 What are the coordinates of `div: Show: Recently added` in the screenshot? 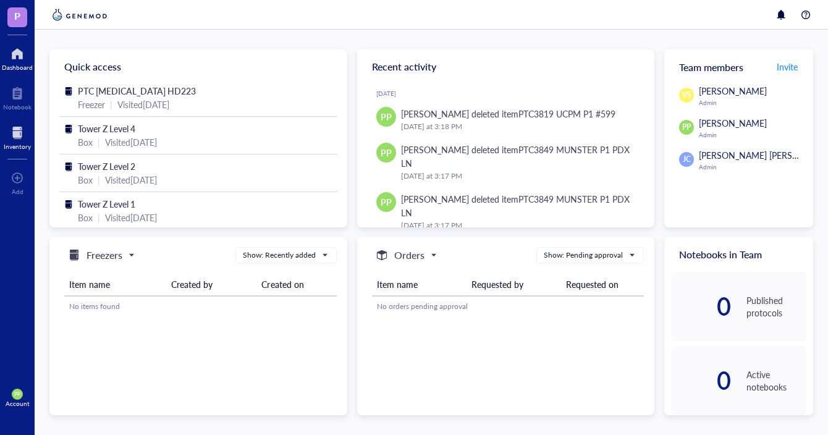 It's located at (279, 255).